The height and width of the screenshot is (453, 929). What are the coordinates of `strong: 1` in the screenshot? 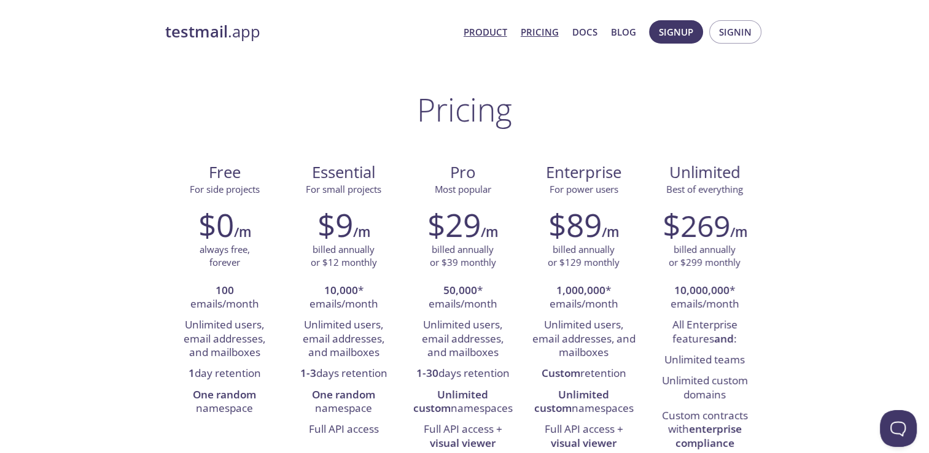 It's located at (191, 373).